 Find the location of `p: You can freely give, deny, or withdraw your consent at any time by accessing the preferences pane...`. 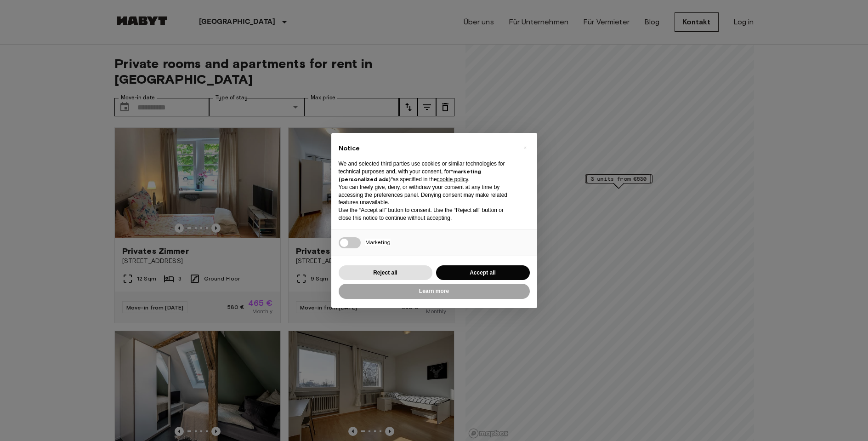

p: You can freely give, deny, or withdraw your consent at any time by accessing the preferences pane... is located at coordinates (427, 195).